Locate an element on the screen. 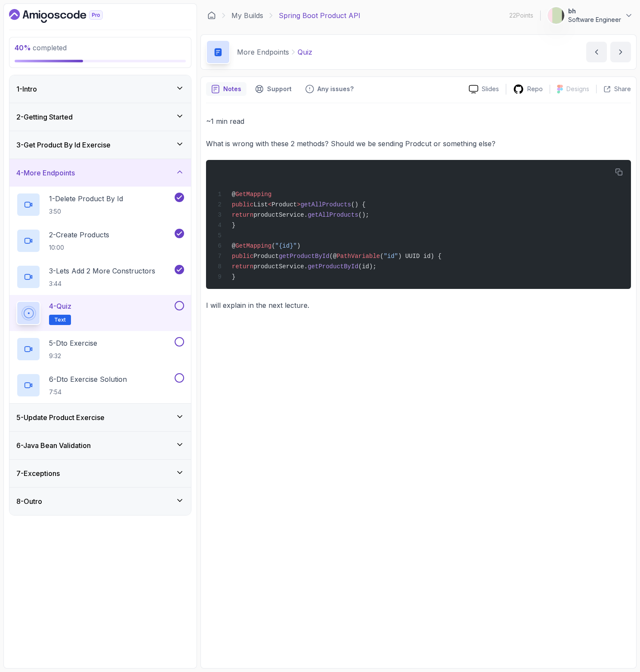 This screenshot has width=640, height=672. span: ) UUID id) { is located at coordinates (420, 256).